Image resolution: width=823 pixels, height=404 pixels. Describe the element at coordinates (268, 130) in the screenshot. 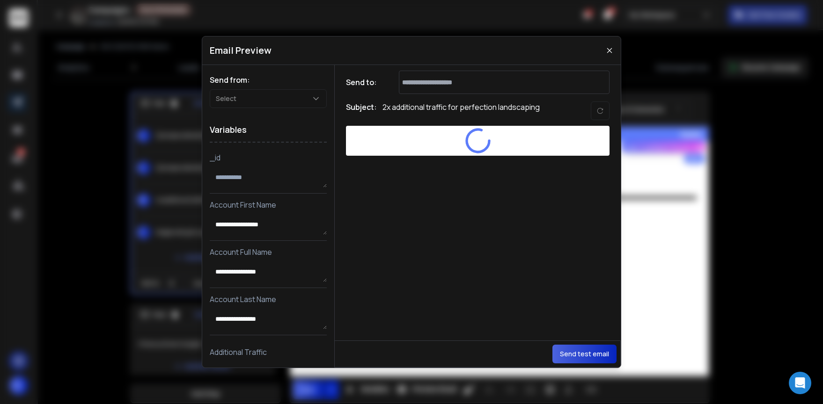

I see `h1: Variables` at that location.